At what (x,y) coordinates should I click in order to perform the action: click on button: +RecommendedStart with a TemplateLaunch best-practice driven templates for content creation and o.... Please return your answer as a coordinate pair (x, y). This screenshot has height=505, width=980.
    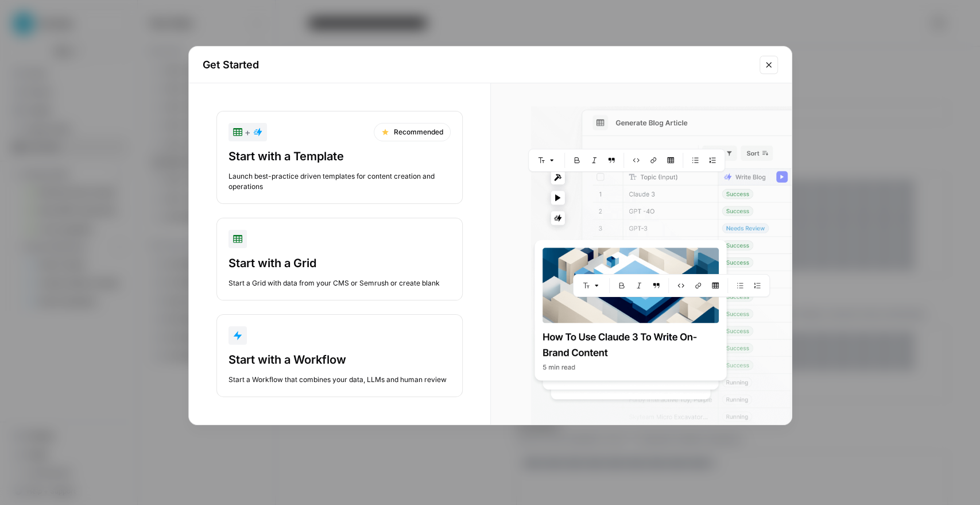
    Looking at the image, I should click on (339, 157).